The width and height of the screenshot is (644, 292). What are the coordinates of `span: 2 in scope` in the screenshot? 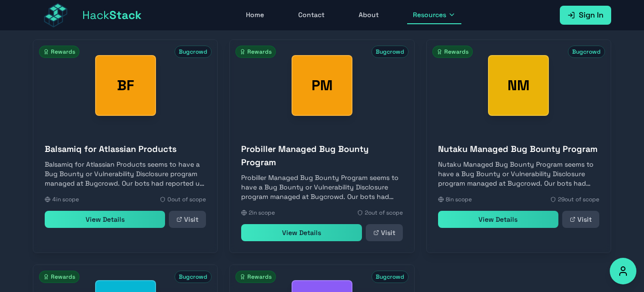 It's located at (262, 213).